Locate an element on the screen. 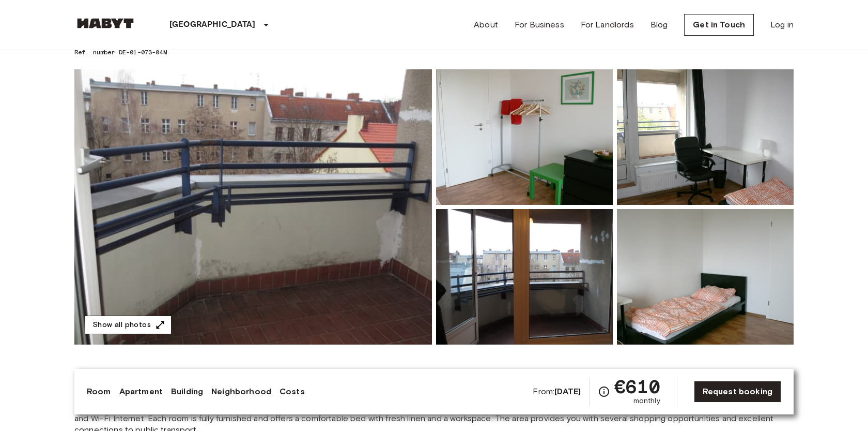 The height and width of the screenshot is (431, 868). a: Request booking is located at coordinates (737, 392).